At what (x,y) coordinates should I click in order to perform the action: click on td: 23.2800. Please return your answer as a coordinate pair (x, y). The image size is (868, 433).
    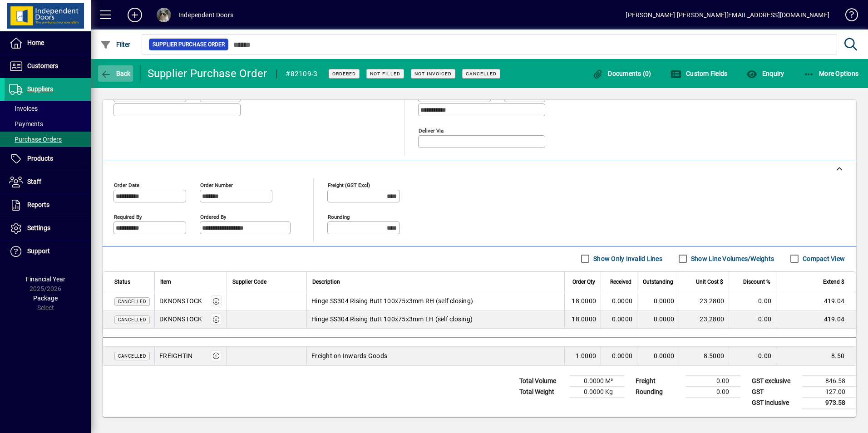
    Looking at the image, I should click on (704, 320).